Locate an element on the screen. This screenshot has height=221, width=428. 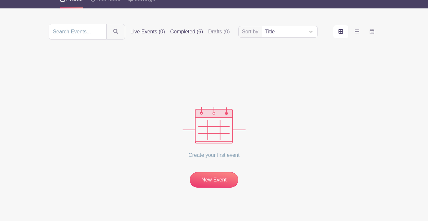
p: Create your first event is located at coordinates (214, 155).